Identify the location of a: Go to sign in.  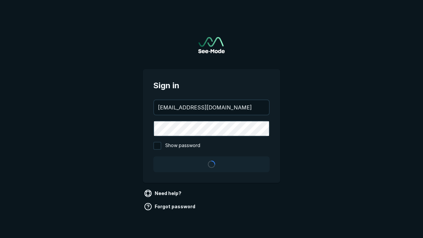
(212, 45).